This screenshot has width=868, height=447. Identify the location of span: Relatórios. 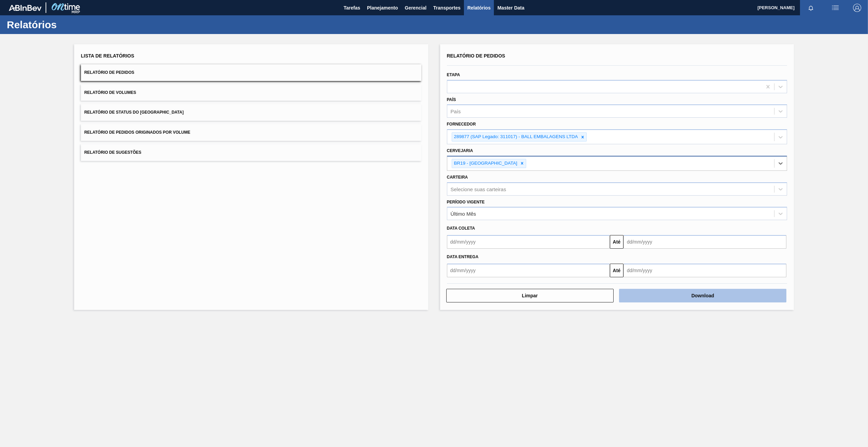
(479, 8).